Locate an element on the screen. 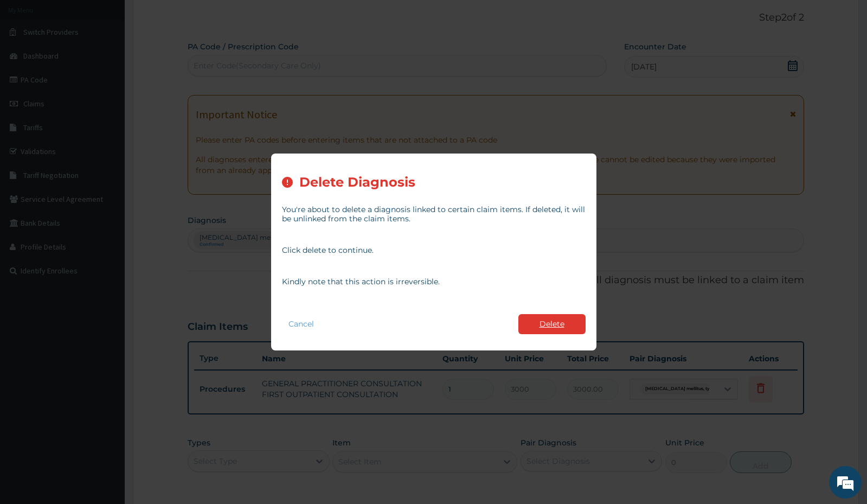 Image resolution: width=867 pixels, height=504 pixels. p: You're about to delete a diagnosis linked to certain claim items. If deleted, it will be unlinked... is located at coordinates (434, 214).